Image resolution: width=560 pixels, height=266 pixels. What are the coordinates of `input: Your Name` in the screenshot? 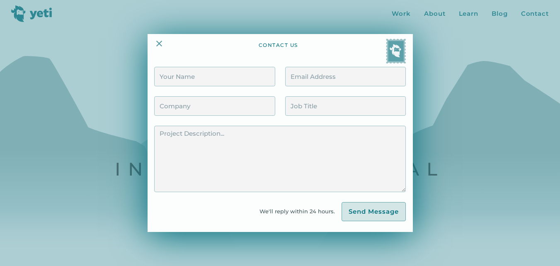 It's located at (214, 76).